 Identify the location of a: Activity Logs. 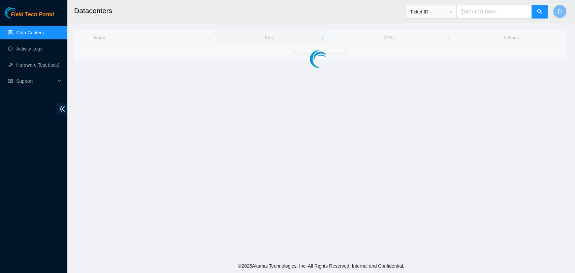
(29, 49).